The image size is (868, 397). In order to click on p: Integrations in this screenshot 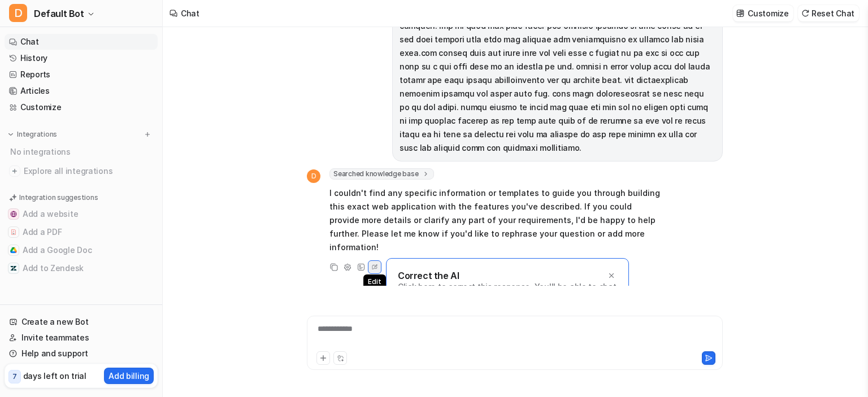, I will do `click(37, 134)`.